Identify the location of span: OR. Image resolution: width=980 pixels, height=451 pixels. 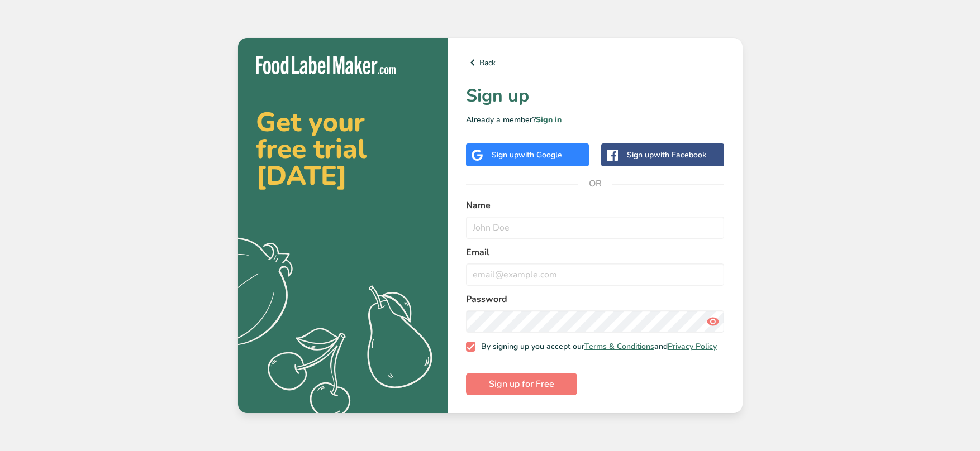
(595, 184).